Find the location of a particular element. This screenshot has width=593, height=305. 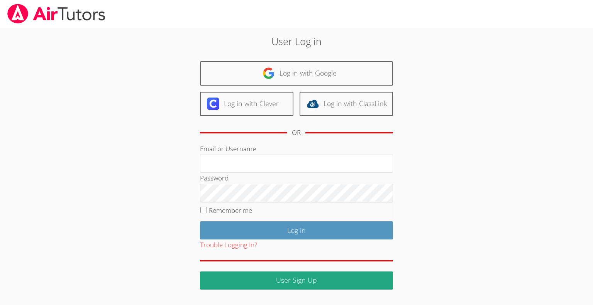

a: Log in with Clever is located at coordinates (247, 104).